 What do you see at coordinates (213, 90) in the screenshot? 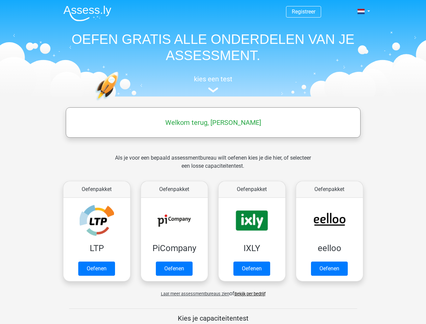
I see `img: assessment` at bounding box center [213, 90].